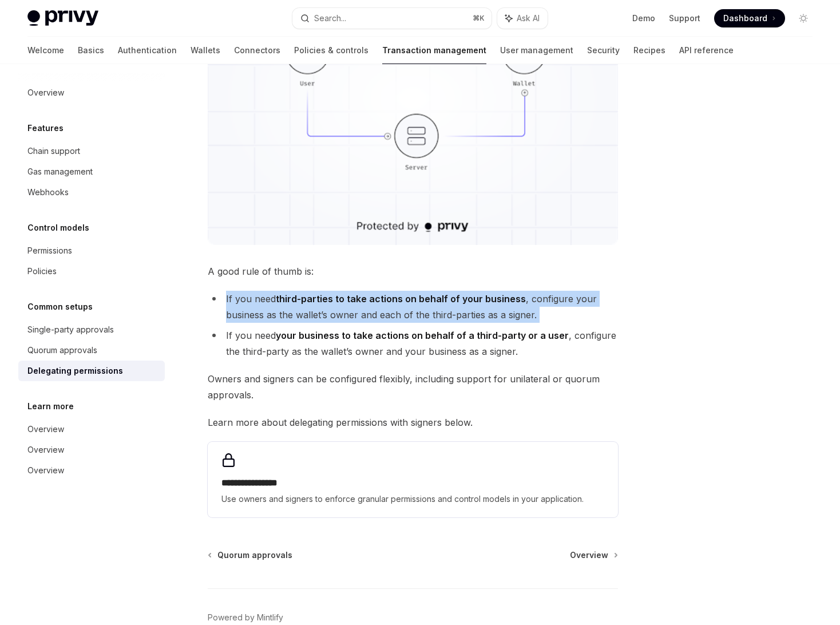 The height and width of the screenshot is (625, 840). I want to click on li: If you need , configure your business as the wallet’s owner and each of the third-parties as a si..., so click(413, 307).